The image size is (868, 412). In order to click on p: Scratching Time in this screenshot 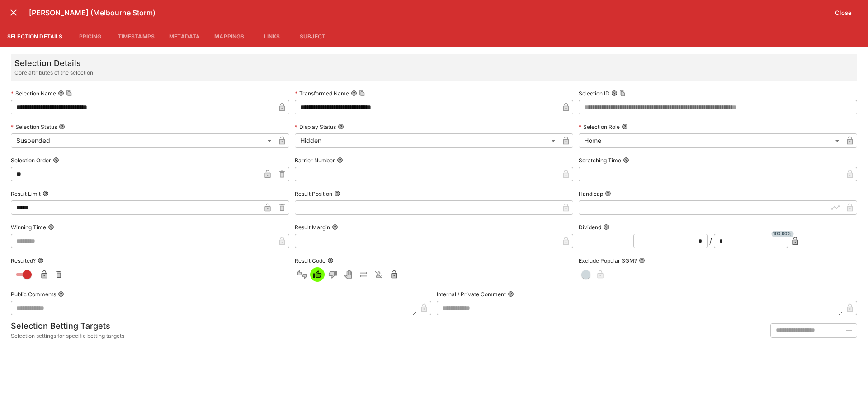, I will do `click(600, 160)`.